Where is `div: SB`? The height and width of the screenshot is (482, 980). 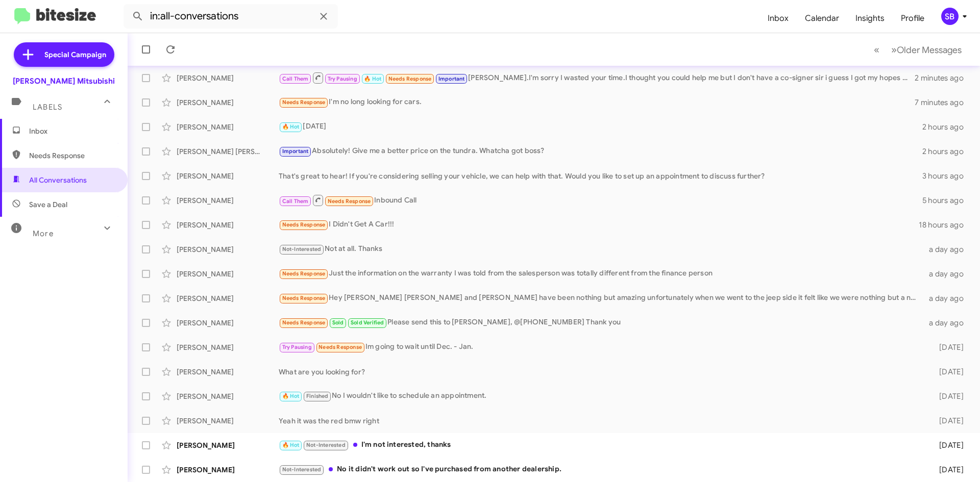 div: SB is located at coordinates (950, 16).